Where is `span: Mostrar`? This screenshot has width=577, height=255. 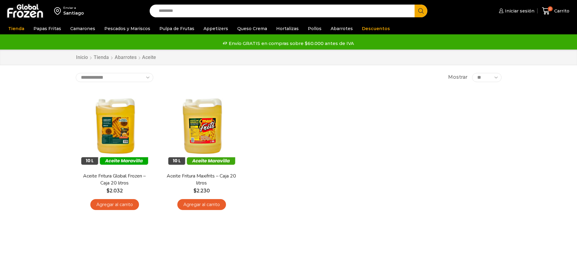
span: Mostrar is located at coordinates (458, 77).